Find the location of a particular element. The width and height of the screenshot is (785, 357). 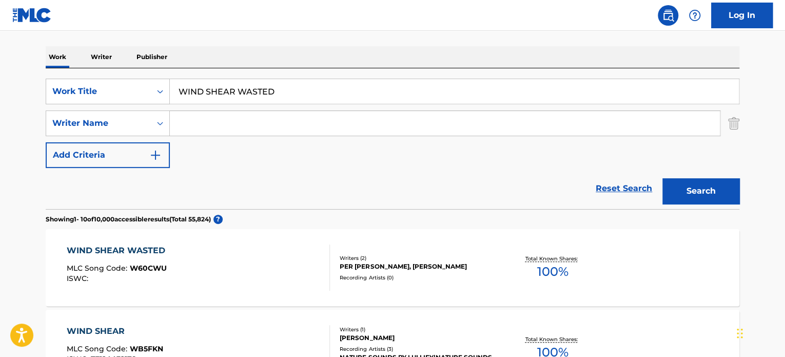

p: Work is located at coordinates (57, 57).